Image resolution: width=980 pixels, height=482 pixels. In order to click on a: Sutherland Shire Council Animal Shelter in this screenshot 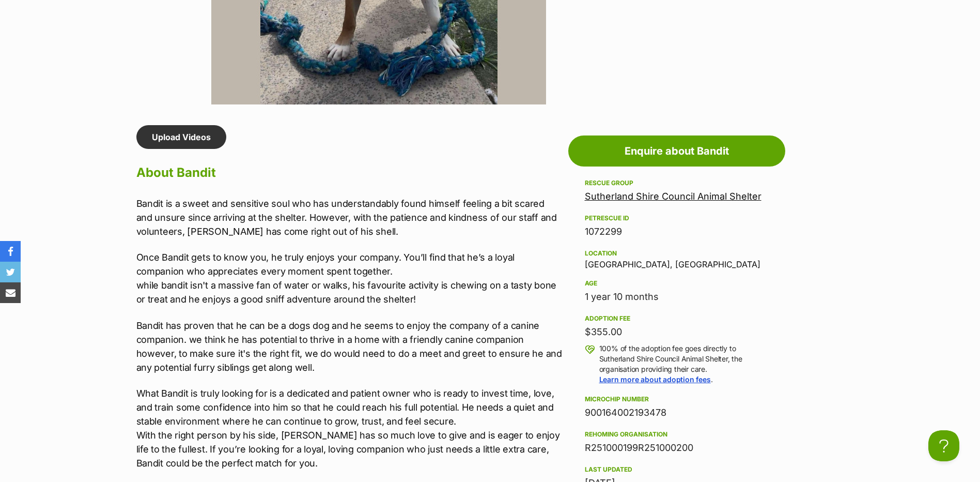, I will do `click(673, 196)`.